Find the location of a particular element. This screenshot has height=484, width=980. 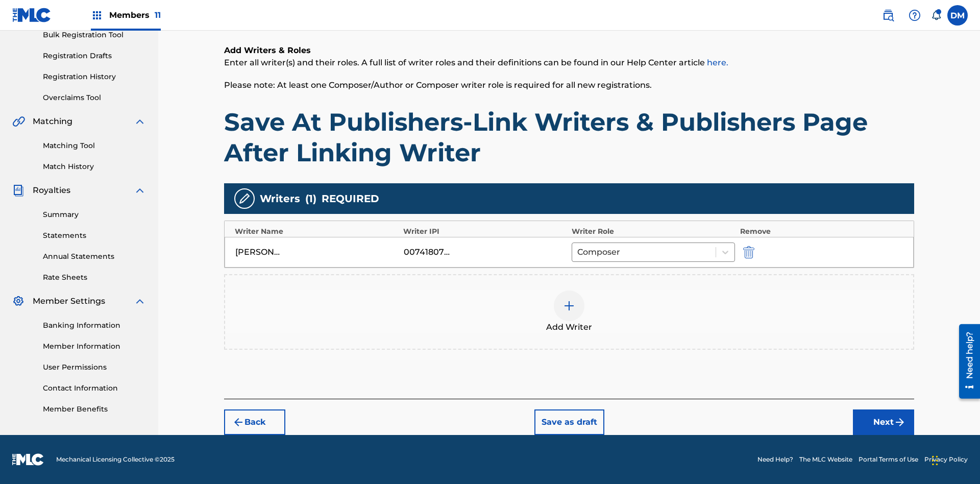

span: Mechanical Licensing Collective © 2025 is located at coordinates (115, 459).